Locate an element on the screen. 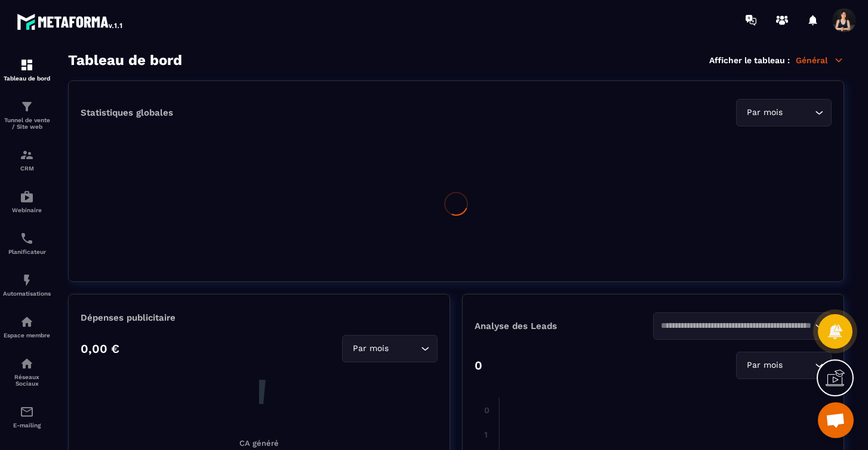 Image resolution: width=868 pixels, height=450 pixels. a: automationsautomationsEspace membre is located at coordinates (27, 327).